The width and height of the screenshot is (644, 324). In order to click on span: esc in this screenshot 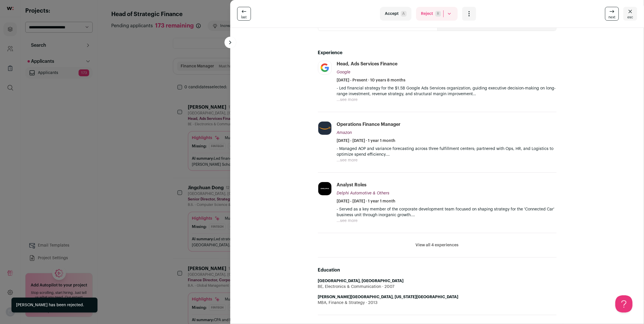, I will do `click(631, 17)`.